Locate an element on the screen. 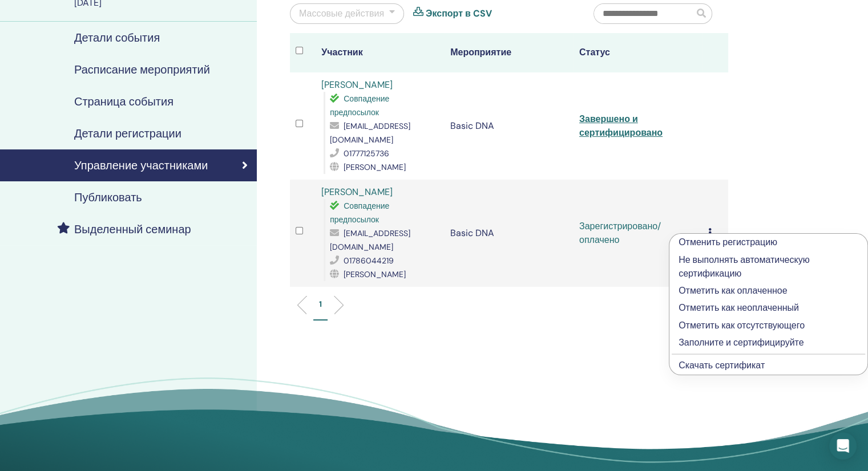 The image size is (868, 471). p: 1 is located at coordinates (320, 304).